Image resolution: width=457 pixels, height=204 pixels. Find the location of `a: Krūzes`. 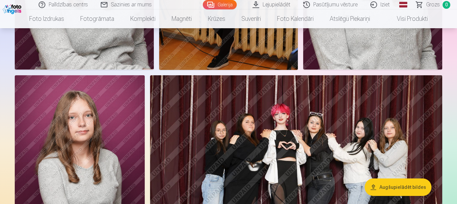

a: Krūzes is located at coordinates (217, 19).